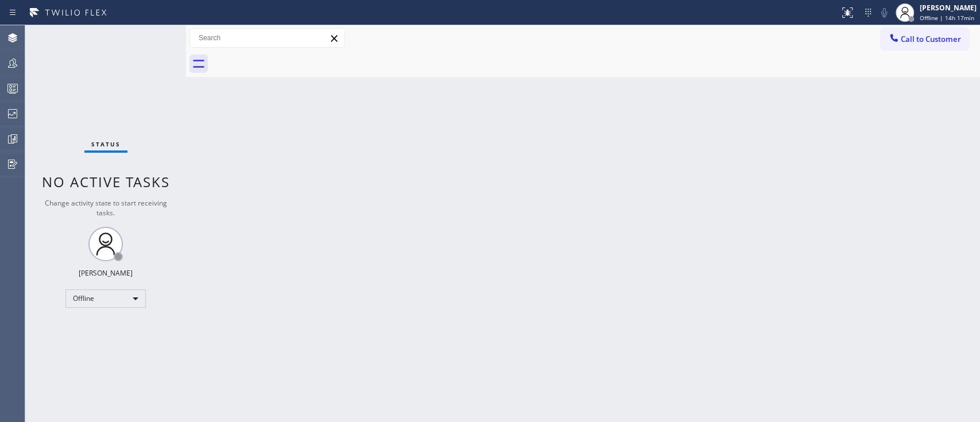  What do you see at coordinates (106, 208) in the screenshot?
I see `span: Change activity state to start receiving tasks.` at bounding box center [106, 208].